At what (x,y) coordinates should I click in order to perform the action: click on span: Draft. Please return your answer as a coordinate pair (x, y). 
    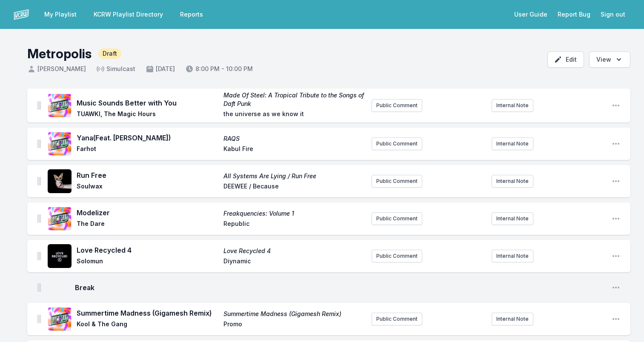
    Looking at the image, I should click on (110, 53).